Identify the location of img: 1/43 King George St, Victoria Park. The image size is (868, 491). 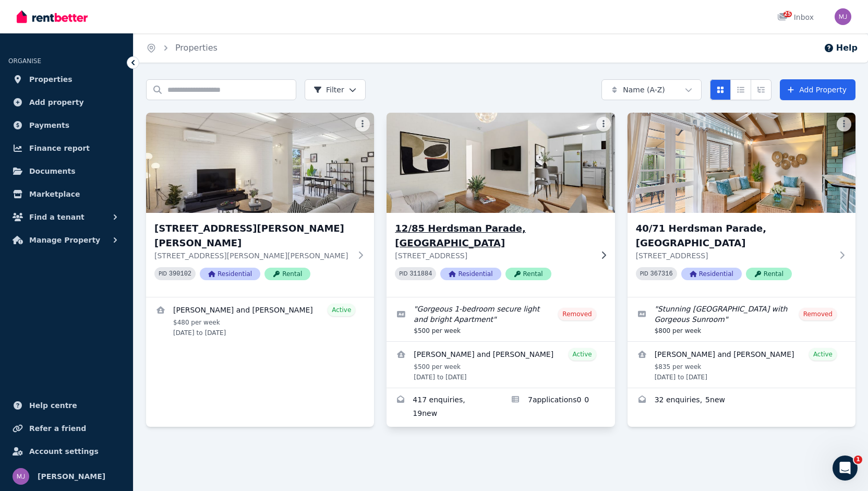
(260, 163).